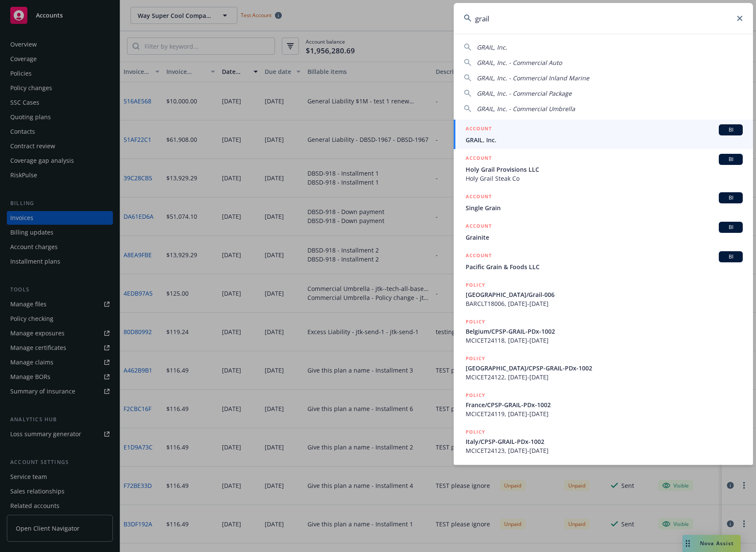 This screenshot has height=552, width=756. Describe the element at coordinates (603, 18) in the screenshot. I see `input: Search...` at that location.